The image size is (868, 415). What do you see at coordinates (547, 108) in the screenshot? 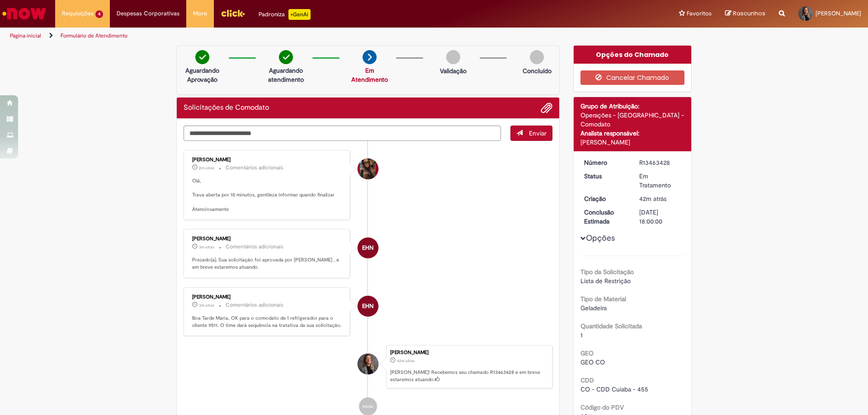
I see `button: Adicionar anexos` at bounding box center [547, 108].